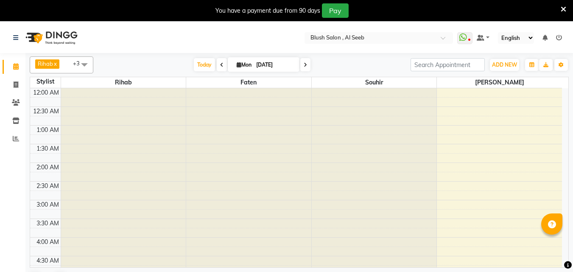 The image size is (573, 272). I want to click on div: 3:00 AM, so click(47, 204).